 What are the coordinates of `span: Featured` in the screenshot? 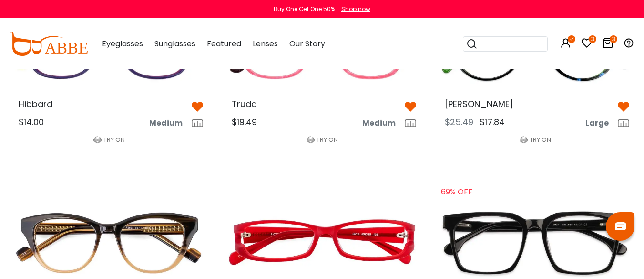 It's located at (224, 43).